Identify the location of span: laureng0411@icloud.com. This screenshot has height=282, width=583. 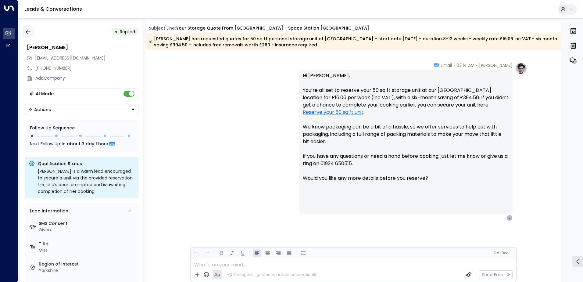
(70, 58).